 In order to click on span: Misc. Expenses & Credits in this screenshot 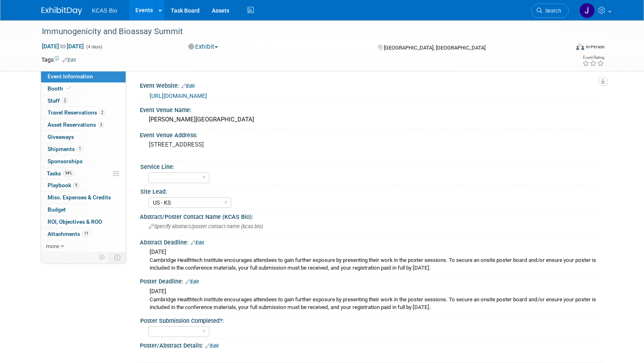, I will do `click(79, 197)`.